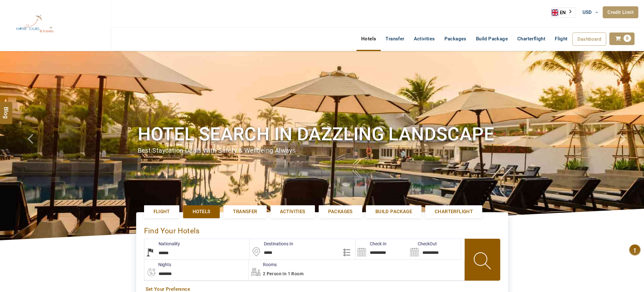 This screenshot has width=644, height=292. Describe the element at coordinates (271, 244) in the screenshot. I see `label: Destinations In` at that location.